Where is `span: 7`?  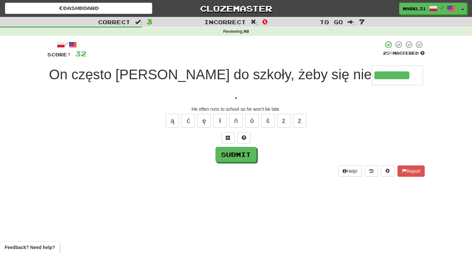 span: 7 is located at coordinates (362, 22).